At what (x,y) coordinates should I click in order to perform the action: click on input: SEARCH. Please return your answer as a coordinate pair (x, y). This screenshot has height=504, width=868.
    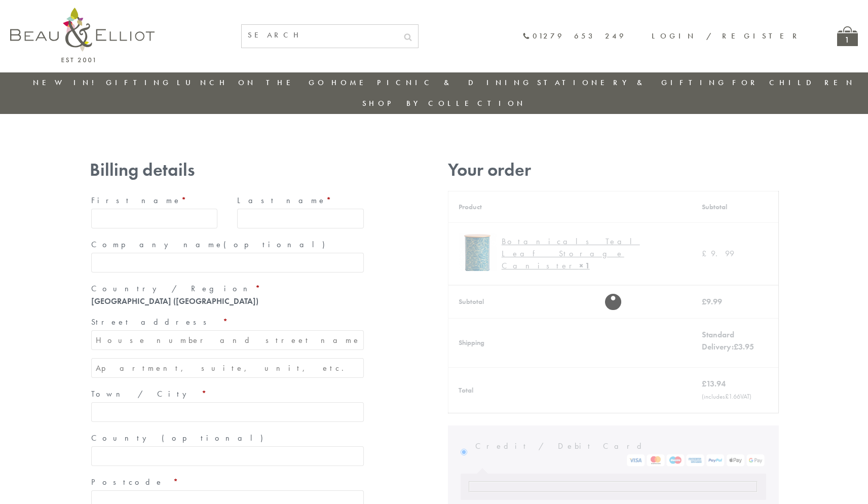
    Looking at the image, I should click on (319, 35).